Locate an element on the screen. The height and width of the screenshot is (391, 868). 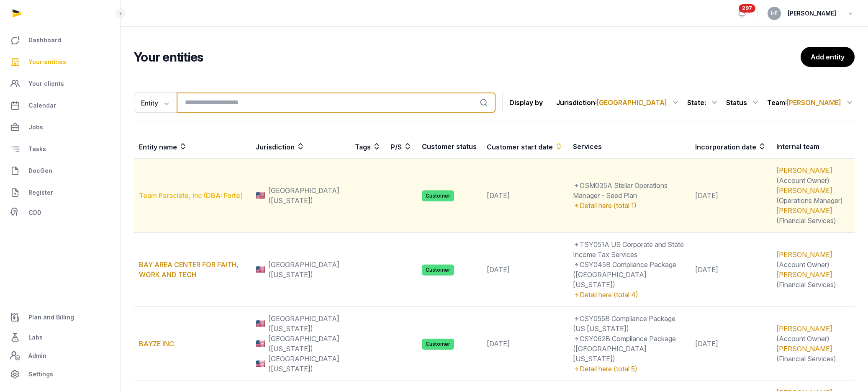
a: Settings is located at coordinates (60, 374).